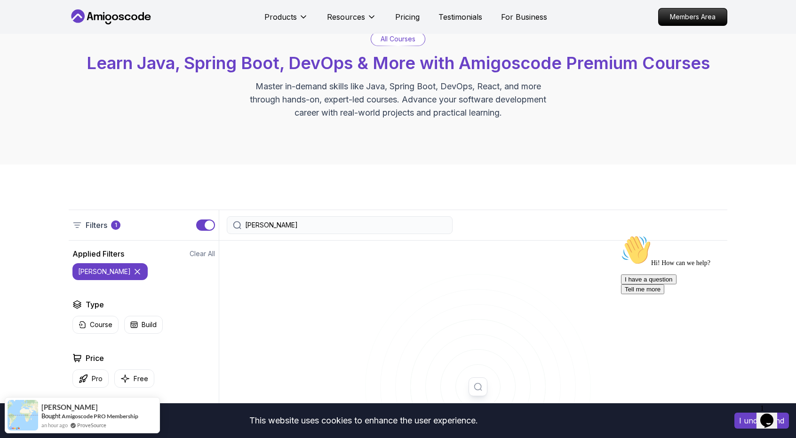 The width and height of the screenshot is (796, 438). I want to click on button: I have a question, so click(32, 48).